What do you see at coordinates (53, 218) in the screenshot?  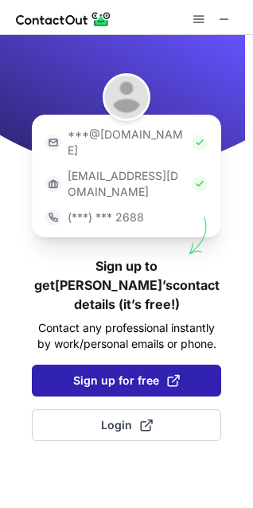 I see `img: https://contactout.com/extension/app/static/media/login-phone-icon.bacfcb865e29de816d437549d7f4cb...` at bounding box center [53, 218].